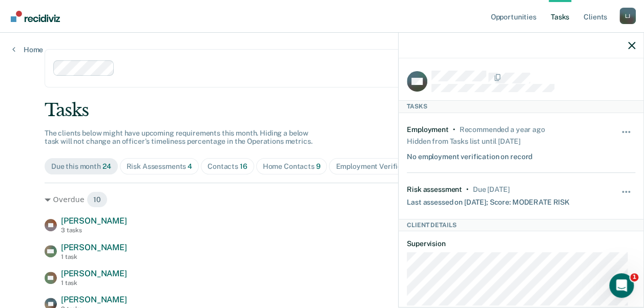 This screenshot has height=308, width=644. I want to click on span: 9, so click(318, 167).